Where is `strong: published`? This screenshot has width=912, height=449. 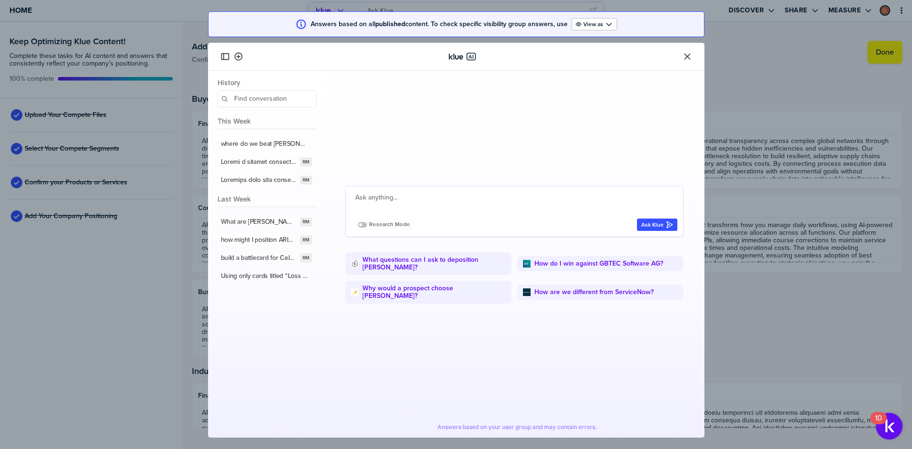
strong: published is located at coordinates (390, 24).